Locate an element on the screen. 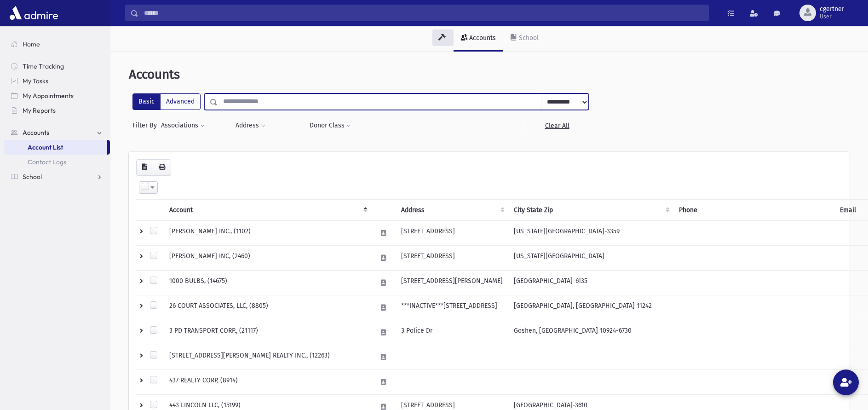  input: Search is located at coordinates (423, 13).